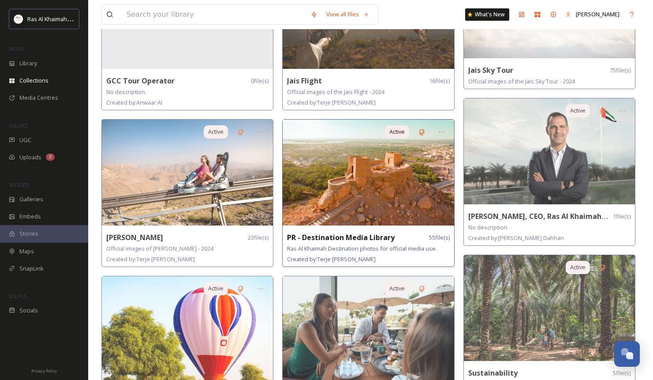 The image size is (653, 380). What do you see at coordinates (336, 92) in the screenshot?
I see `span: Official images of the Jais Flight - 2024` at bounding box center [336, 92].